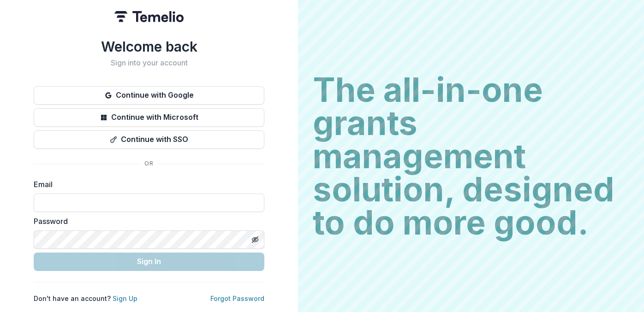 The height and width of the screenshot is (312, 644). I want to click on img: Temelio, so click(149, 16).